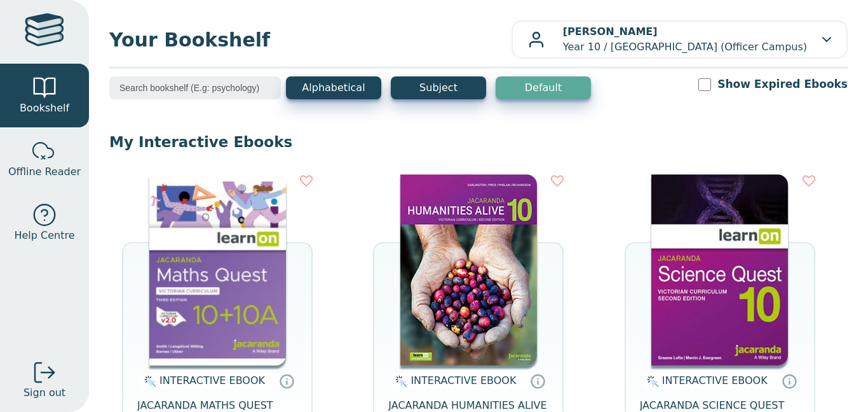 Image resolution: width=868 pixels, height=412 pixels. I want to click on p: My Interactive Ebooks, so click(479, 142).